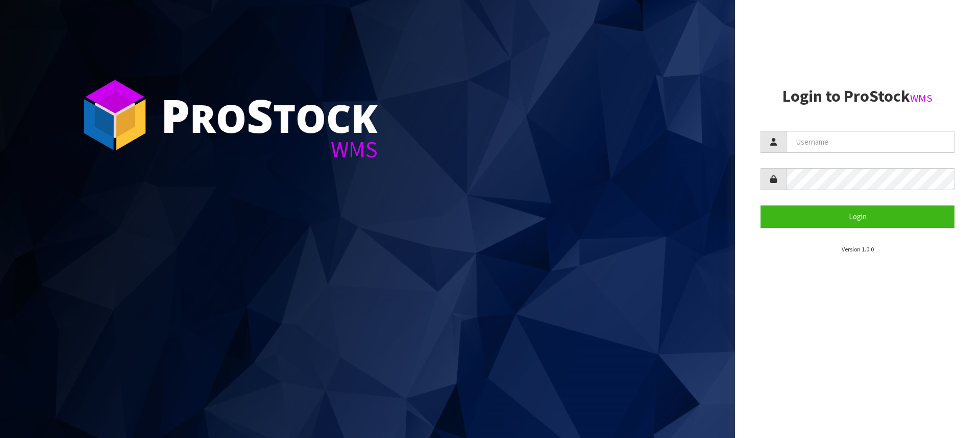 The width and height of the screenshot is (980, 438). Describe the element at coordinates (858, 216) in the screenshot. I see `button: Login` at that location.